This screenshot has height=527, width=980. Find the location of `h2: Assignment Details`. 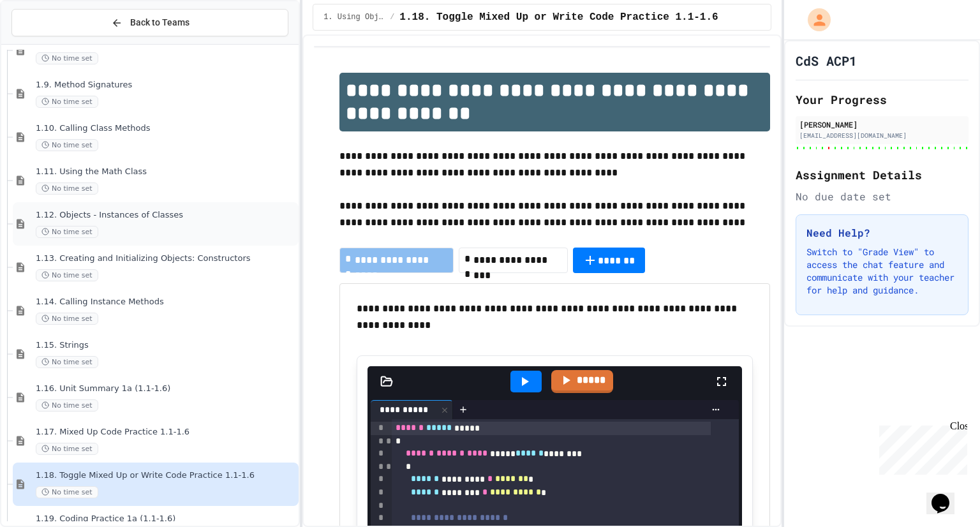

h2: Assignment Details is located at coordinates (882, 175).